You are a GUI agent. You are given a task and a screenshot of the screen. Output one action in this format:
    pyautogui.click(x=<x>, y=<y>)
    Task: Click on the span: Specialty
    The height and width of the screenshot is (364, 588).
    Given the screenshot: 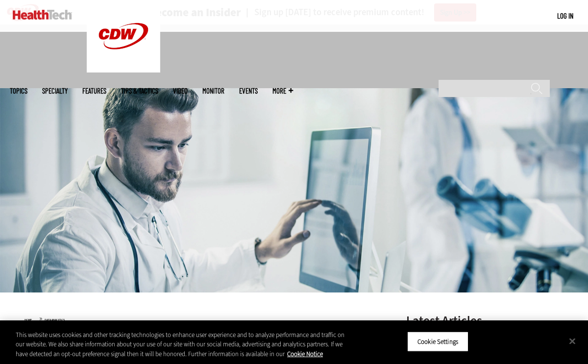 What is the action you would take?
    pyautogui.click(x=55, y=90)
    